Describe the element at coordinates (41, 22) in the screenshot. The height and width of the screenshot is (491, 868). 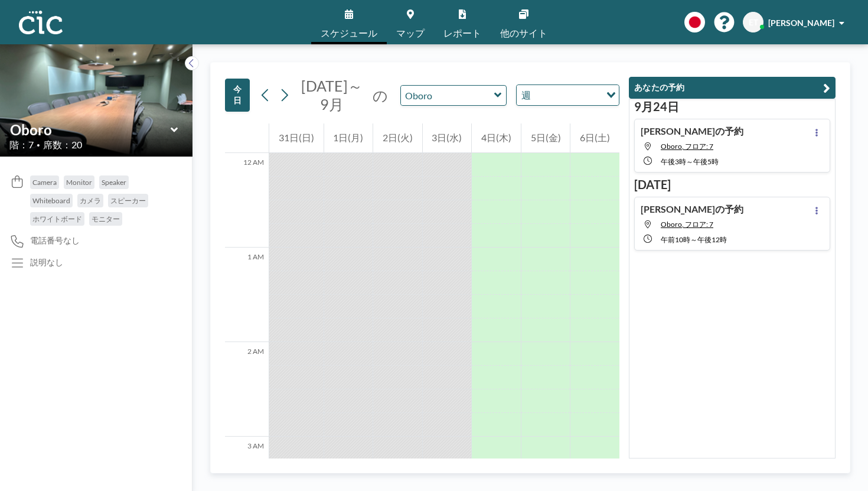
I see `img: 組織ロゴ` at that location.